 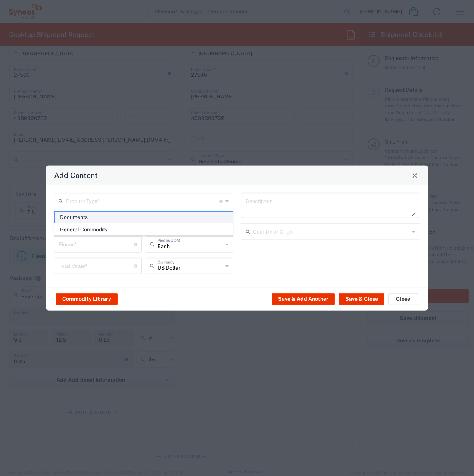 I want to click on button: Save & Add Another, so click(x=303, y=299).